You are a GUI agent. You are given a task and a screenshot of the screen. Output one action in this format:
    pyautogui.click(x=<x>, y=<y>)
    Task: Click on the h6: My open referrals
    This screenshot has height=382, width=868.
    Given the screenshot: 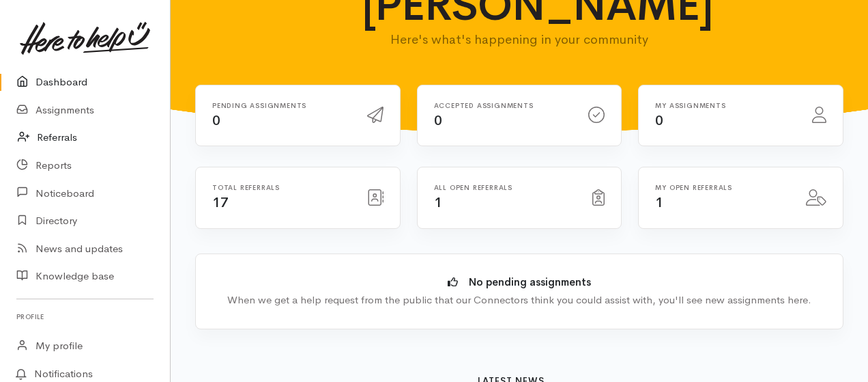 What is the action you would take?
    pyautogui.click(x=722, y=187)
    